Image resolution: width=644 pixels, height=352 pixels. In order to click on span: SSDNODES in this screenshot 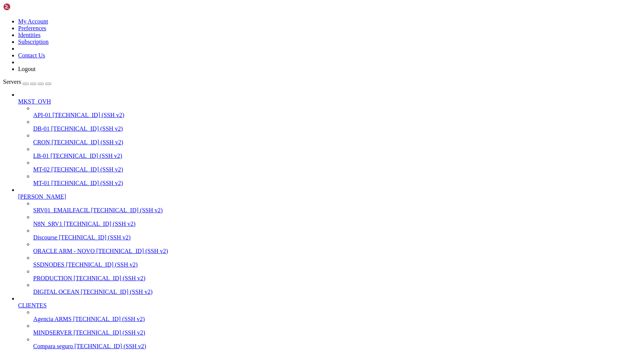, I will do `click(49, 265)`.